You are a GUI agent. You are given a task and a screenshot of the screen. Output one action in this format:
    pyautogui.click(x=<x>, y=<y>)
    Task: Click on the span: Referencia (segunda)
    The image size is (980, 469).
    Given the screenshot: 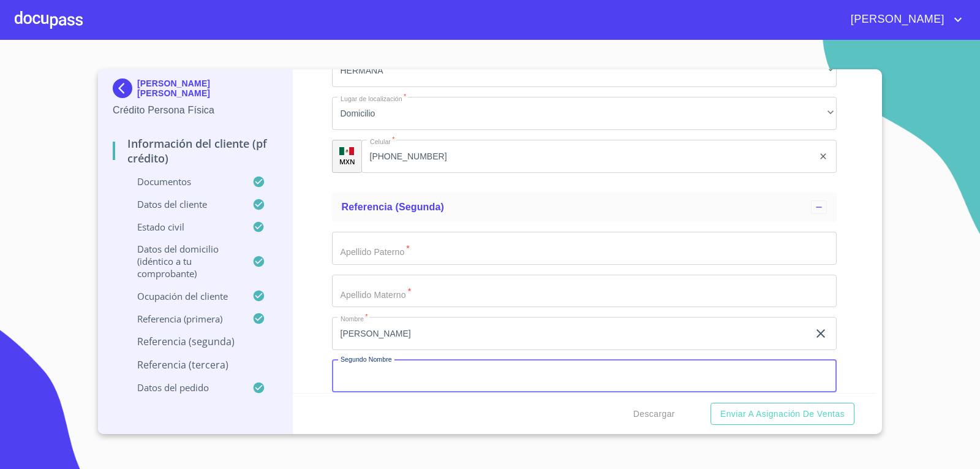 What is the action you would take?
    pyautogui.click(x=393, y=206)
    